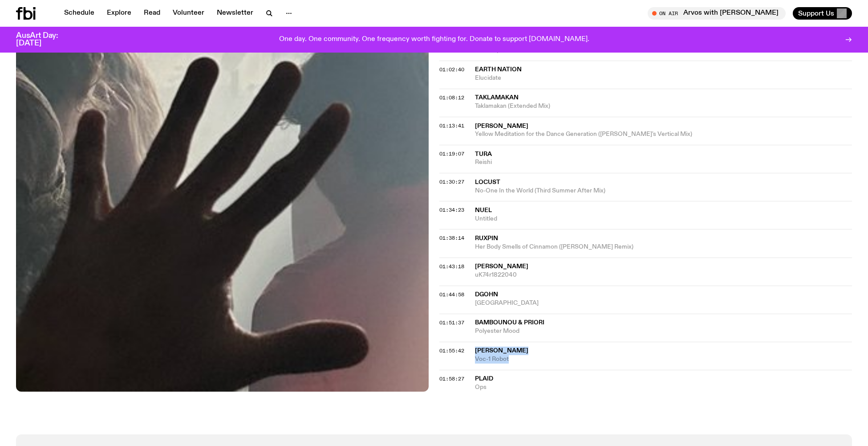 This screenshot has height=446, width=868. What do you see at coordinates (452, 153) in the screenshot?
I see `span: 01:19:07` at bounding box center [452, 153].